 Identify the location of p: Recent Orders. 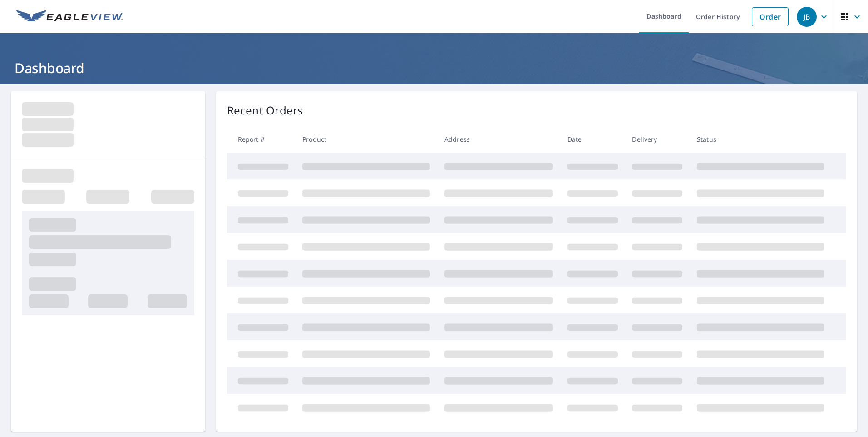
(265, 111).